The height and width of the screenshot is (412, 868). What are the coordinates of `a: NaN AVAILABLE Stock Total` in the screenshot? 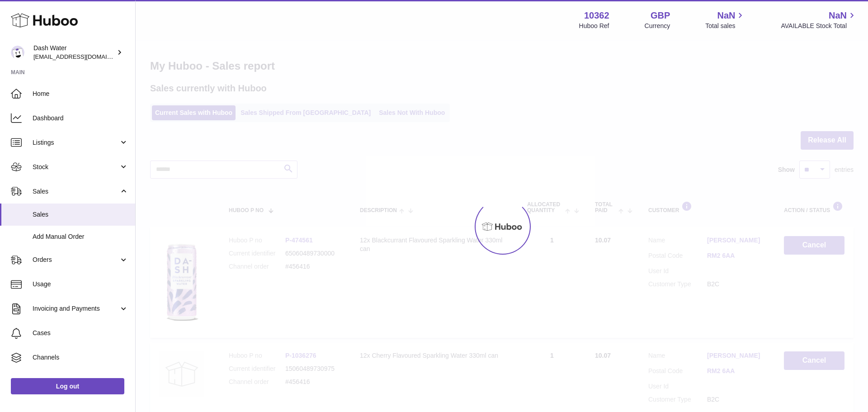 It's located at (819, 20).